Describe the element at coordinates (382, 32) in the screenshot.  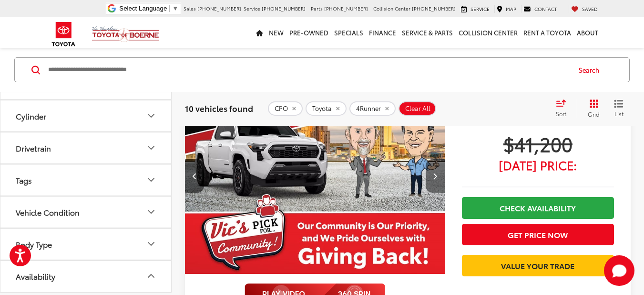
I see `a: Finance` at that location.